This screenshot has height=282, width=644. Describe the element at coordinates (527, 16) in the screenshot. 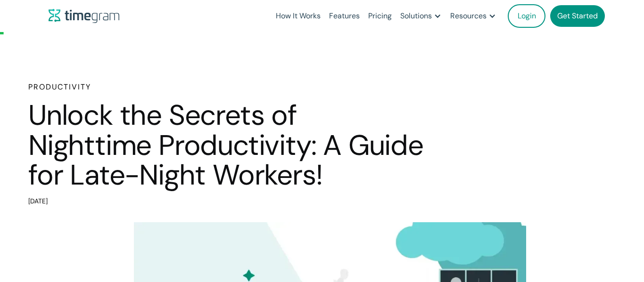

I see `a: Login` at that location.